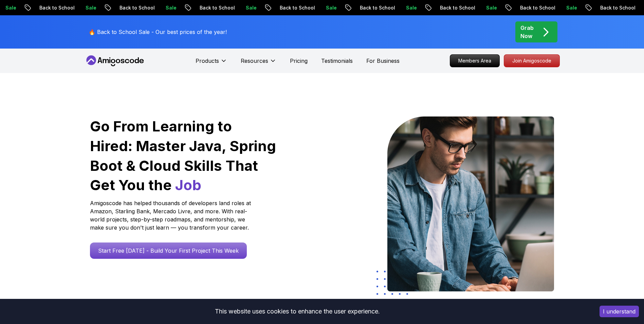 The image size is (644, 324). I want to click on p: Resources, so click(254, 61).